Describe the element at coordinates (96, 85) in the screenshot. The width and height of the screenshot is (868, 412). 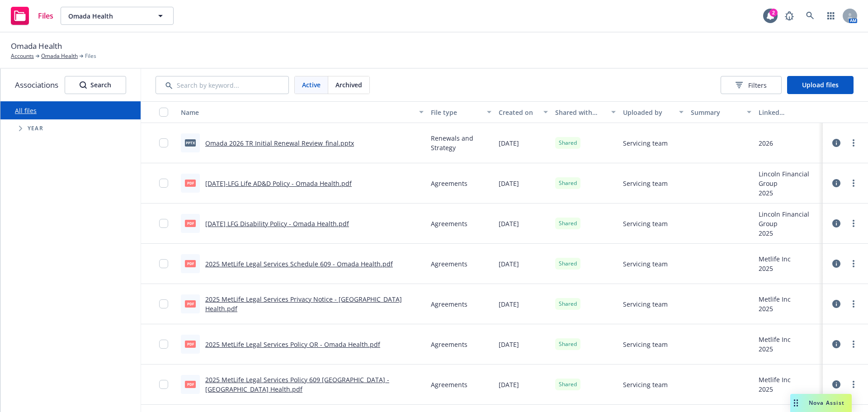
I see `div: Search` at that location.